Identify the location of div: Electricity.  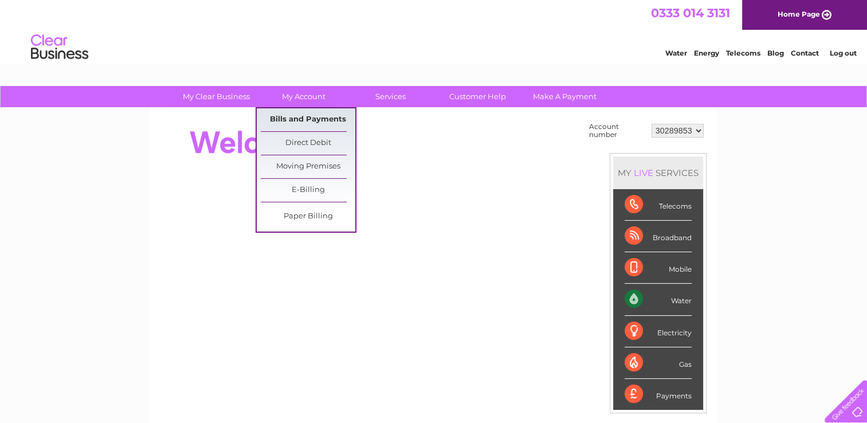
(658, 331).